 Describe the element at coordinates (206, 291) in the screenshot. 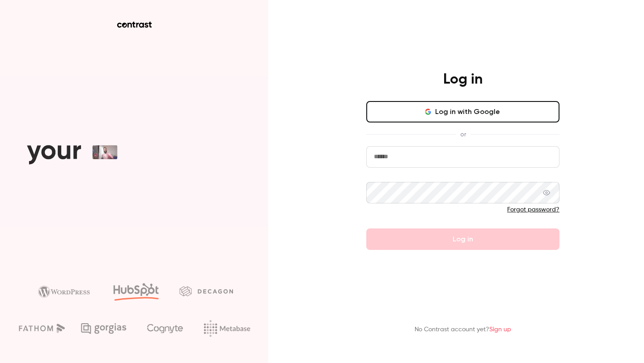

I see `img: decagon` at that location.